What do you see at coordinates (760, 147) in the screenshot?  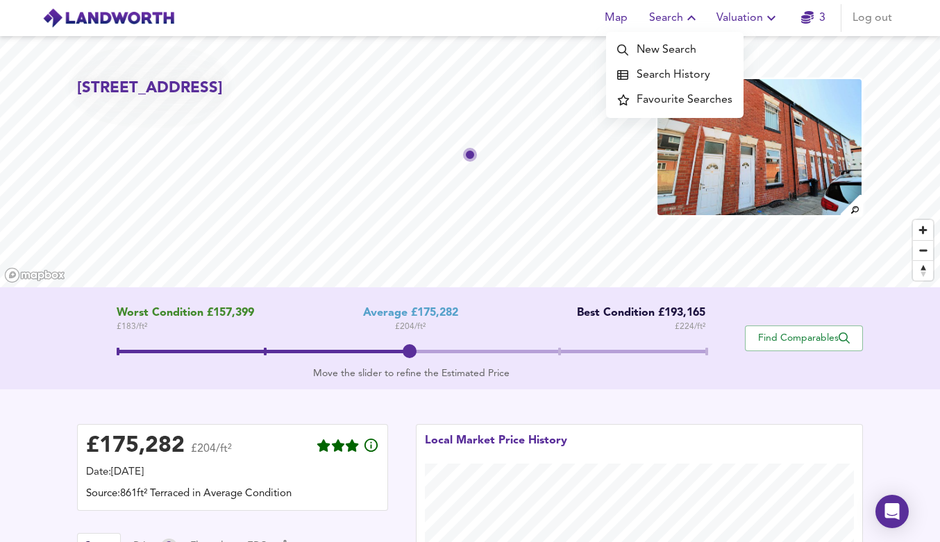 I see `img: property` at bounding box center [760, 147].